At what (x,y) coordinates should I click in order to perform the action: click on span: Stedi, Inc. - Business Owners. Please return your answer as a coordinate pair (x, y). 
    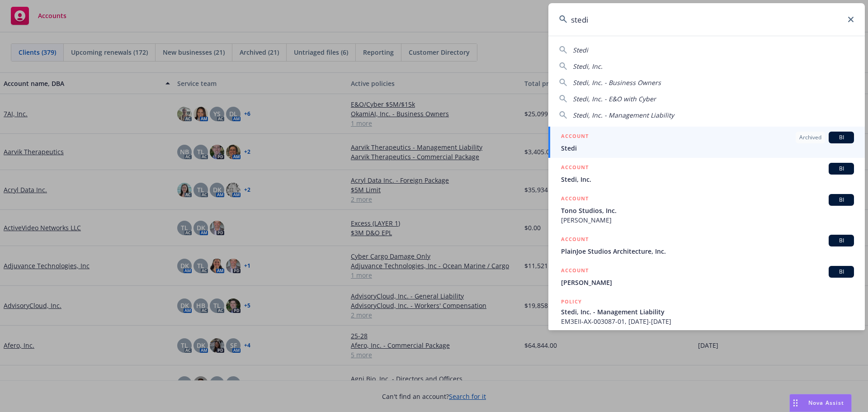
    Looking at the image, I should click on (617, 83).